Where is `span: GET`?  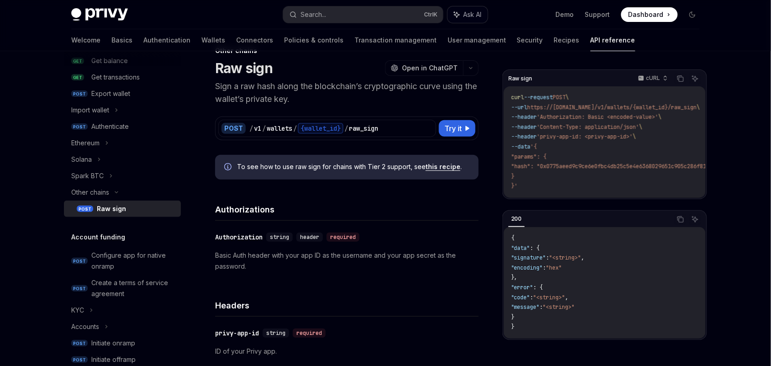 span: GET is located at coordinates (78, 77).